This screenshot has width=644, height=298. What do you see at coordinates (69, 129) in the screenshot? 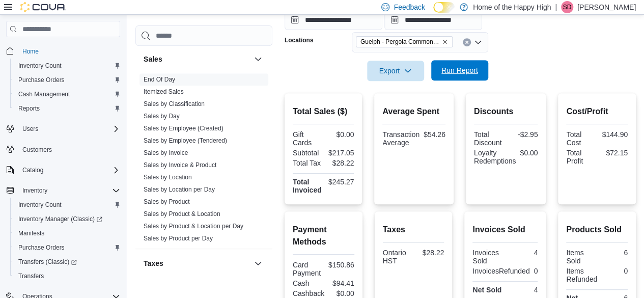
I see `span: Users` at bounding box center [69, 129].